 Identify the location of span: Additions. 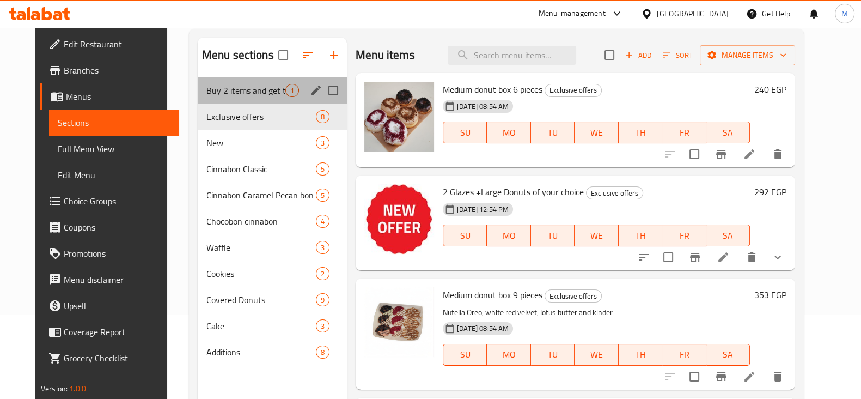
(261, 352).